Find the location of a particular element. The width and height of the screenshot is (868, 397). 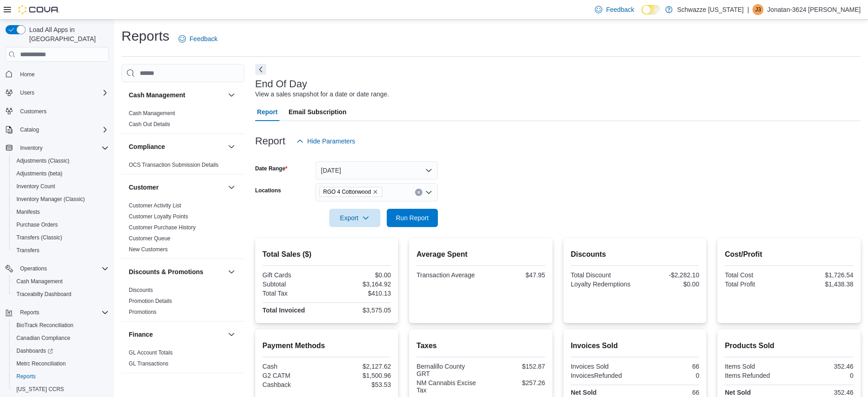

h3: Cash Management is located at coordinates (157, 95).